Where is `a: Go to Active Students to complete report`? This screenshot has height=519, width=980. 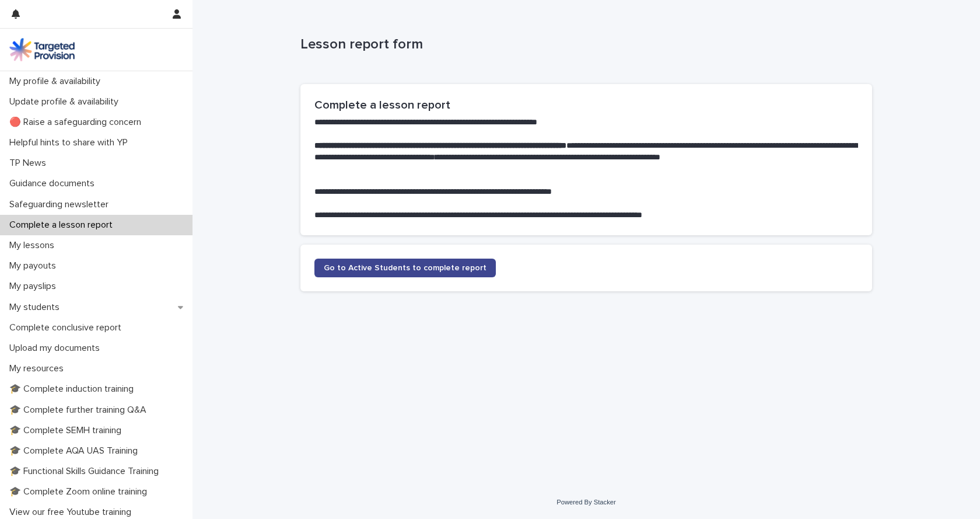 a: Go to Active Students to complete report is located at coordinates (405, 267).